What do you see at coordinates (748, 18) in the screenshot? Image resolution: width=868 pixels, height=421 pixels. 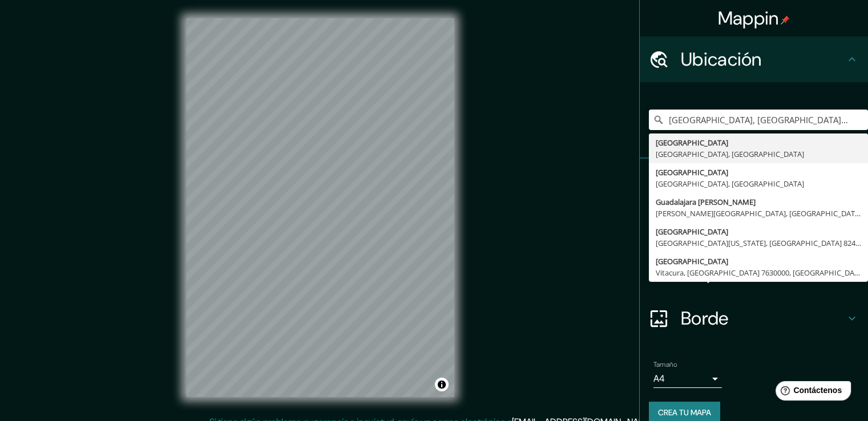 I see `font: Mappin` at bounding box center [748, 18].